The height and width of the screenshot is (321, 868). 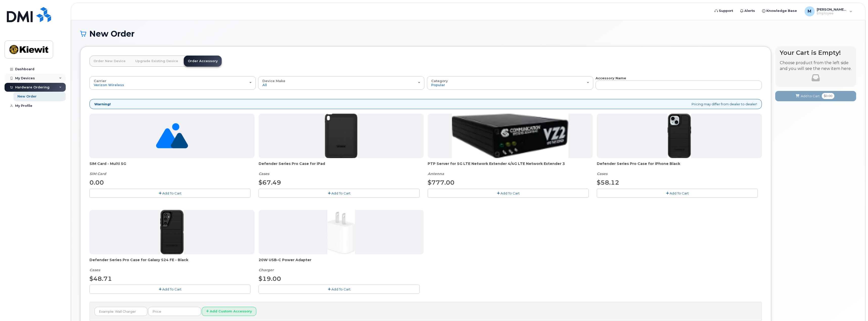 What do you see at coordinates (202, 61) in the screenshot?
I see `a: Order Accessory` at bounding box center [202, 61].